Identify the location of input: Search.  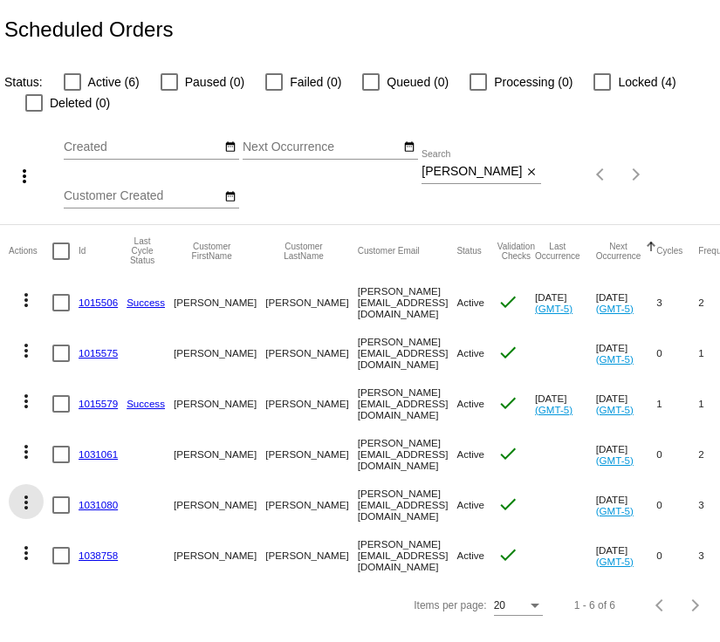
(472, 172).